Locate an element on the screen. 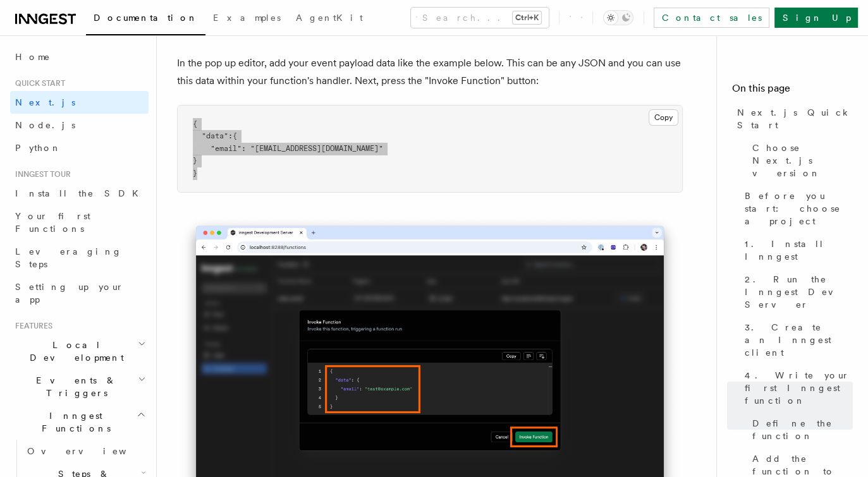 The width and height of the screenshot is (868, 477). a: Next.js is located at coordinates (79, 103).